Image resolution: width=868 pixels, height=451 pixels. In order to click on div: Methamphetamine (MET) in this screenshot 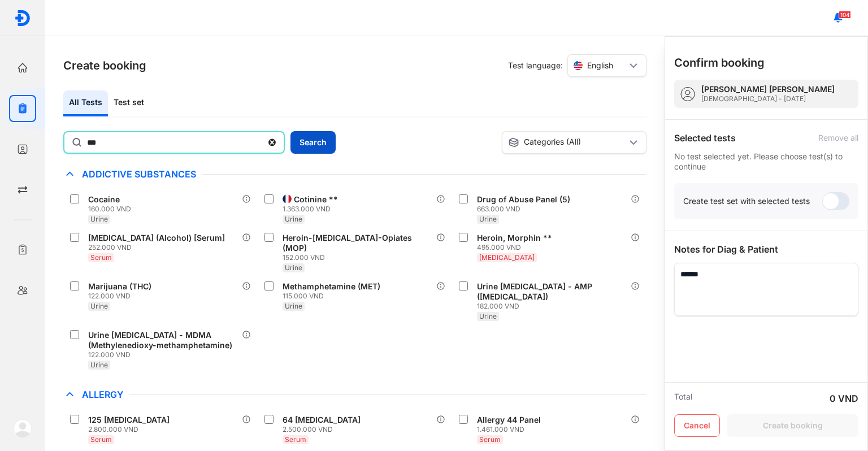, I will do `click(331, 287)`.